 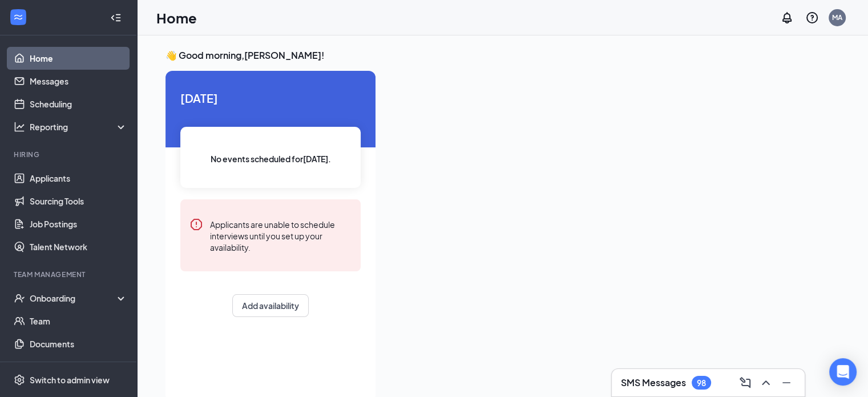 I want to click on a: Home, so click(x=79, y=58).